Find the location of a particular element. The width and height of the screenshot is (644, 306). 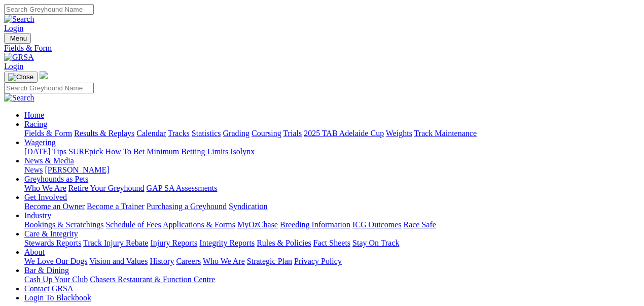

a: We Love Our Dogs is located at coordinates (56, 261).